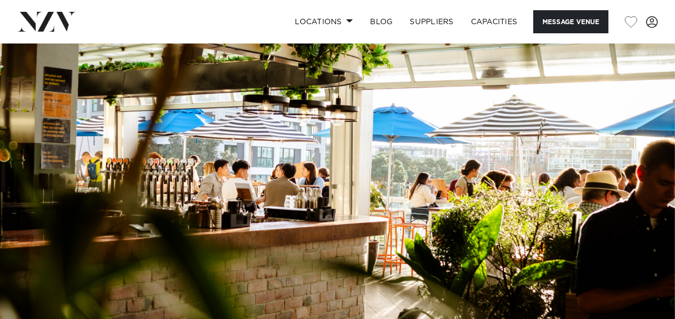  Describe the element at coordinates (571, 21) in the screenshot. I see `button: Message Venue` at that location.